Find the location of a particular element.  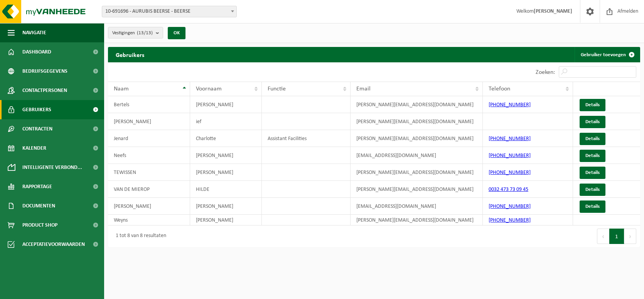

button: Previous is located at coordinates (603, 236).